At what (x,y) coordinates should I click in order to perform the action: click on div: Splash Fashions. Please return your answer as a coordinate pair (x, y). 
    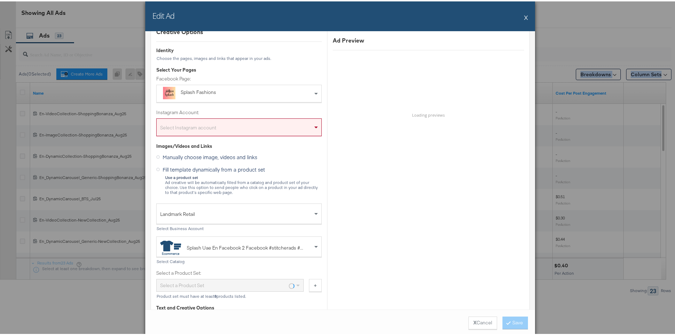
    Looking at the image, I should click on (224, 91).